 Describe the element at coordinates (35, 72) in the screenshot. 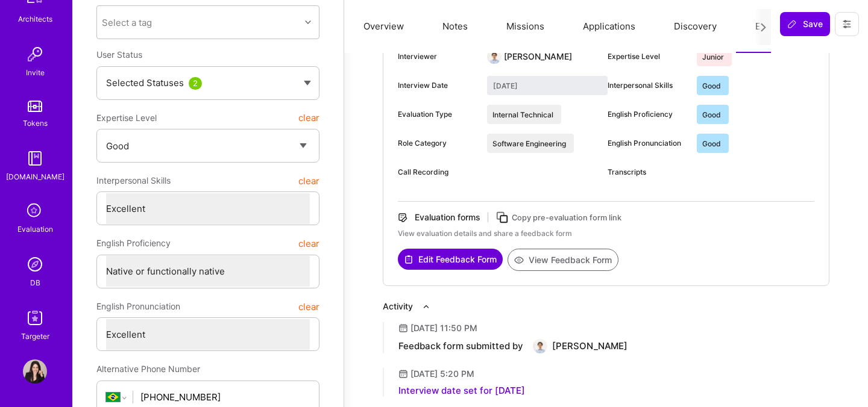

I see `div: Invite` at that location.